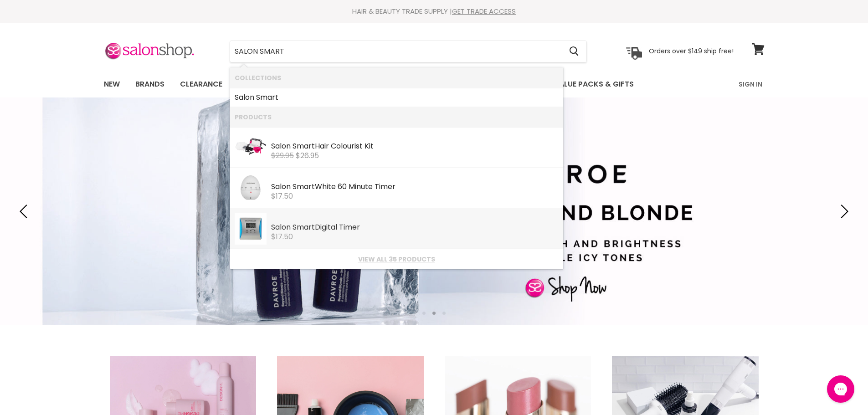  I want to click on li: Page dot 2, so click(434, 313).